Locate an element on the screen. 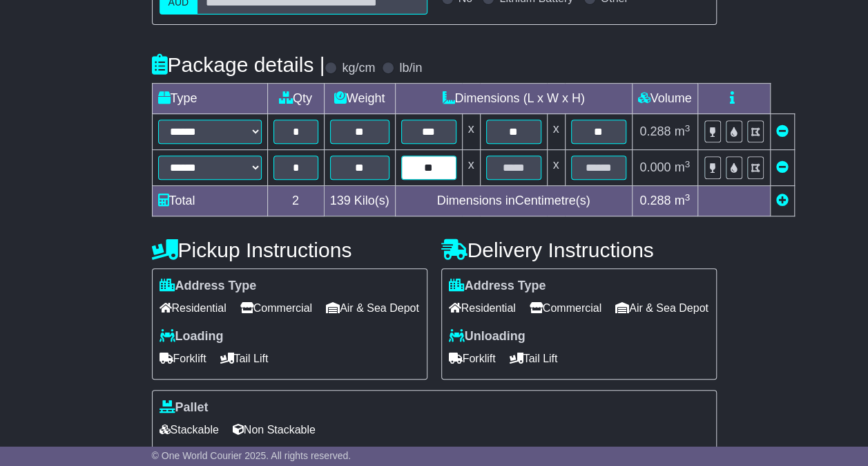  td: 2 is located at coordinates (295, 201).